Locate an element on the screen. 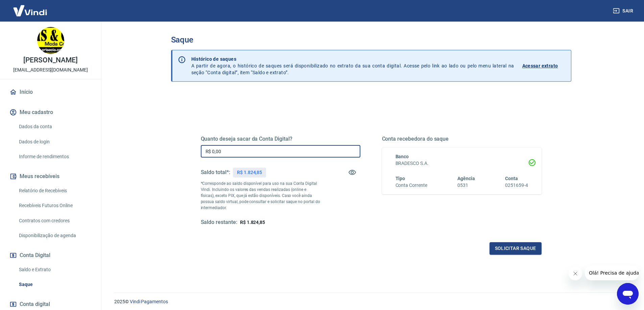  img: d89f851f-af81-40cd-93c4-bb5dfdddcaa5.jpeg is located at coordinates (50, 41).